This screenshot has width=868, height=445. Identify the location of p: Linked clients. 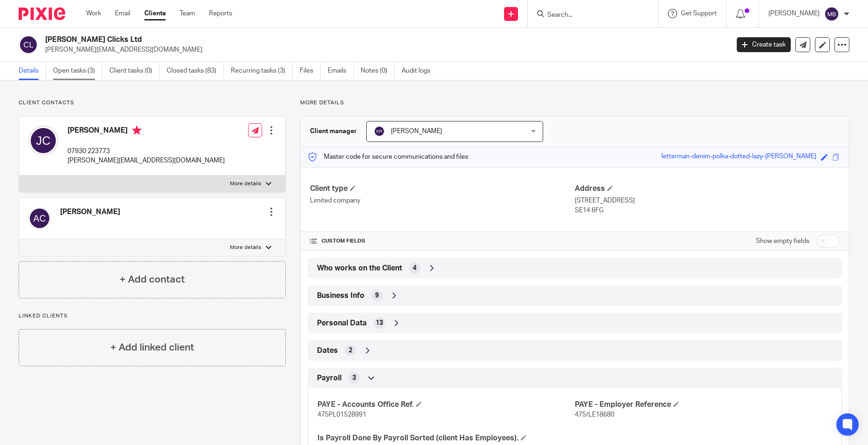
(152, 316).